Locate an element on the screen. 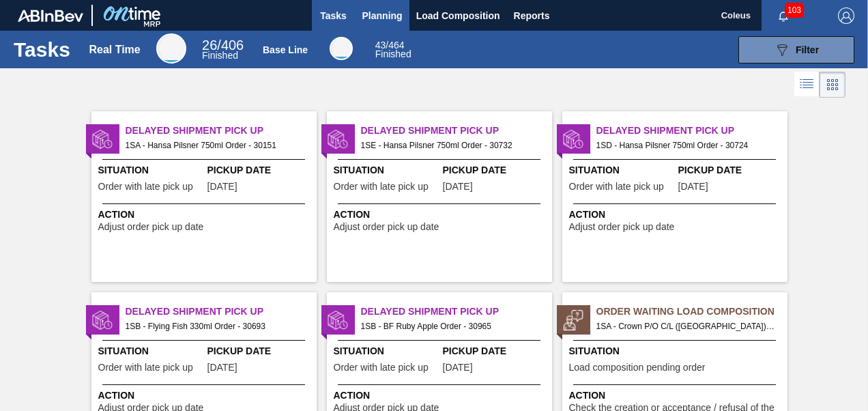 The height and width of the screenshot is (411, 868). span: 08/14/2025 is located at coordinates (222, 367).